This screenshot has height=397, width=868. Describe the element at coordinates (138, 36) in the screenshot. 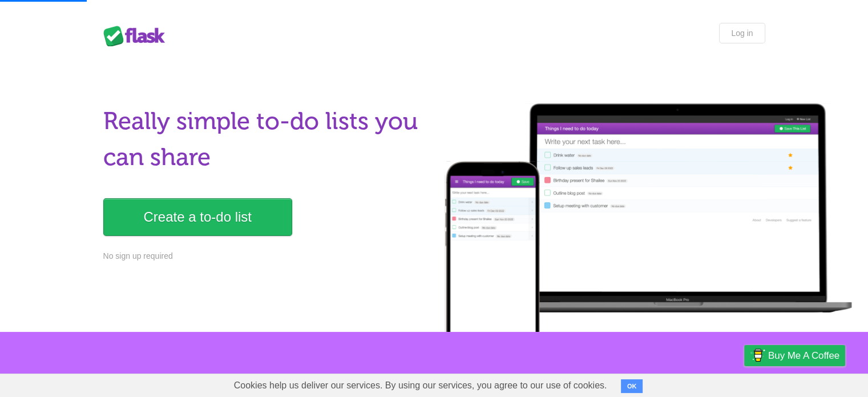

I see `div: Flask Lists` at that location.